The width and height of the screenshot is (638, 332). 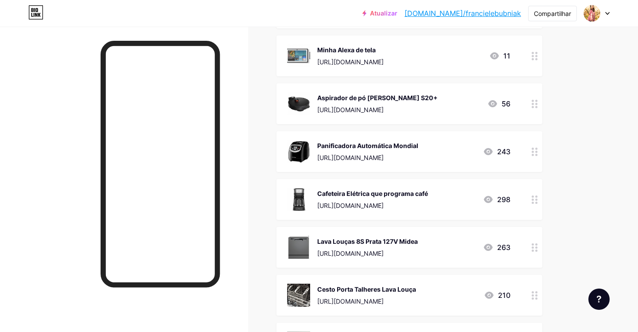 I want to click on img: Panificadora Automática Mondial, so click(x=299, y=152).